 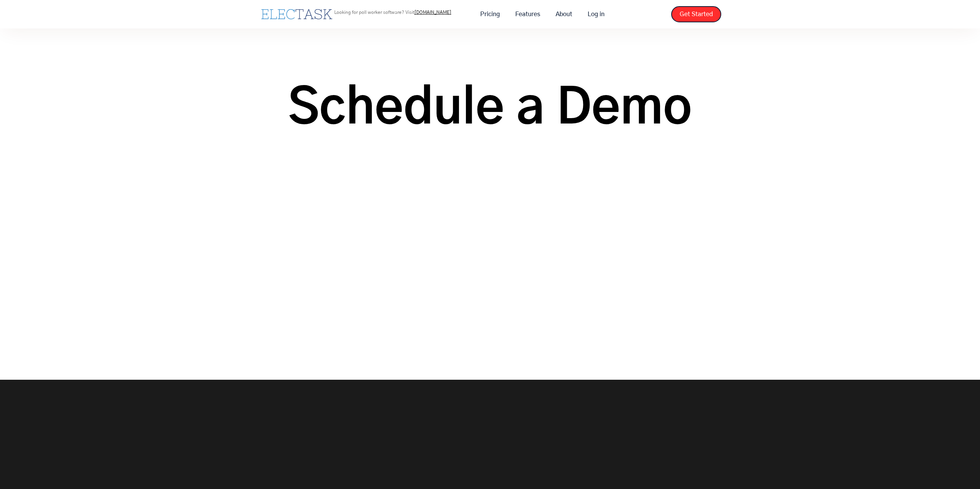 I want to click on a: Features, so click(x=528, y=14).